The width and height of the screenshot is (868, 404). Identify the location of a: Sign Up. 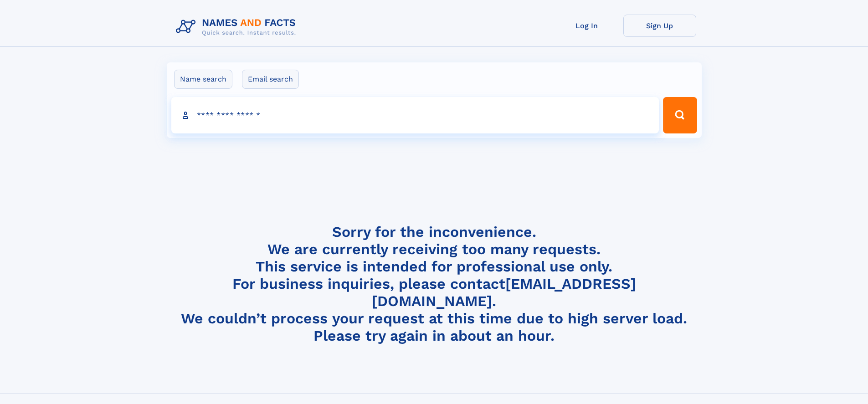
(660, 26).